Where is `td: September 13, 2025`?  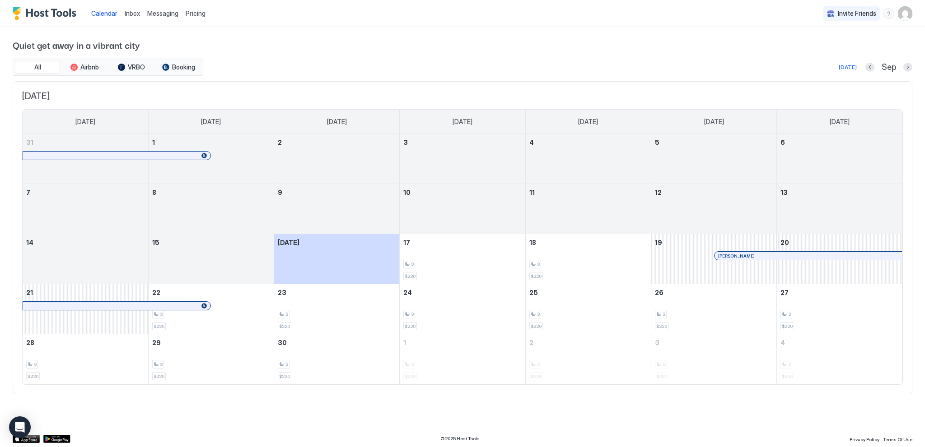 td: September 13, 2025 is located at coordinates (839, 209).